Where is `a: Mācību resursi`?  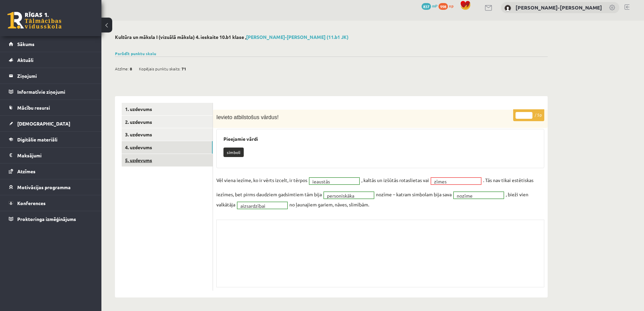
a: Mācību resursi is located at coordinates (51, 108).